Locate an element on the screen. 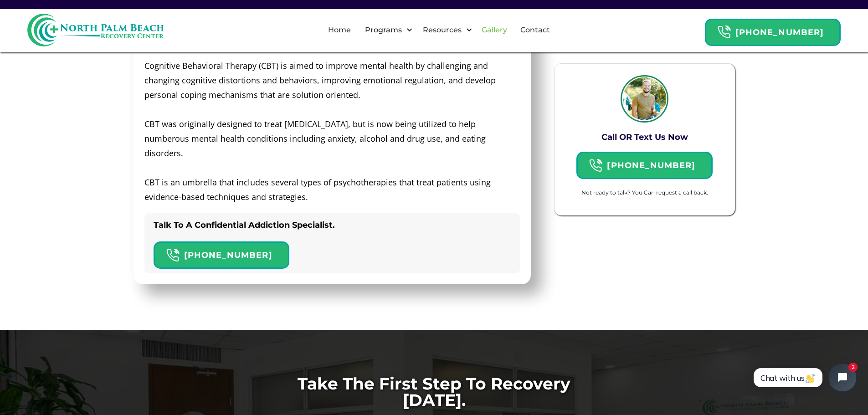 This screenshot has width=868, height=415. div: Not ready to talk? You Can request a call back. is located at coordinates (644, 193).